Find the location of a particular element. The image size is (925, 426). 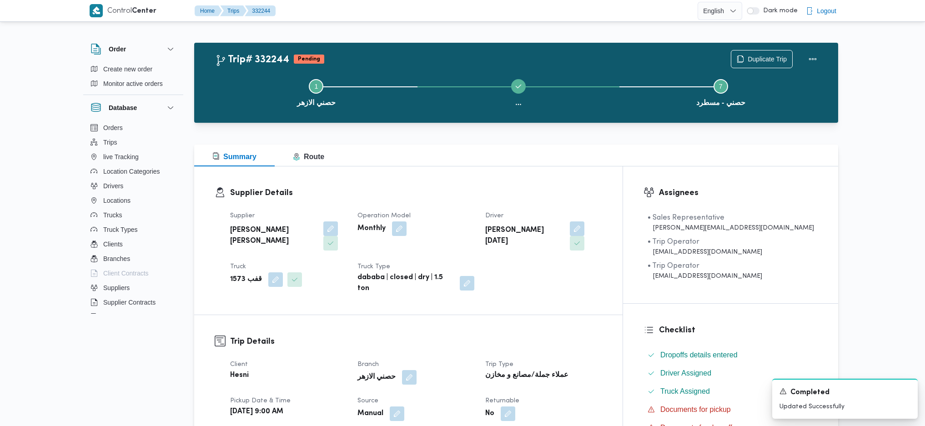

span: Supplier is located at coordinates (242, 216).